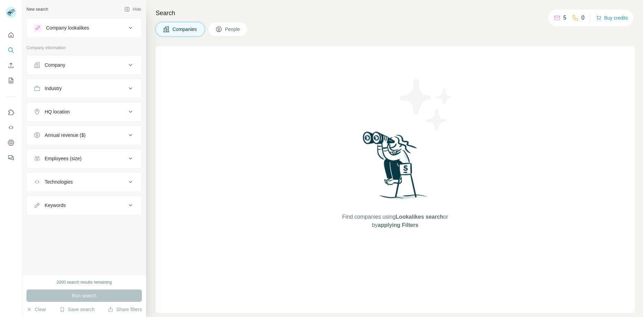  What do you see at coordinates (11, 65) in the screenshot?
I see `button: Enrich CSV` at bounding box center [11, 65].